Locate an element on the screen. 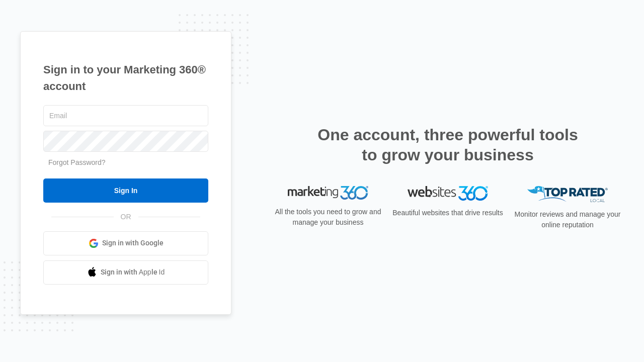 This screenshot has height=362, width=644. img: Websites 360 is located at coordinates (448, 193).